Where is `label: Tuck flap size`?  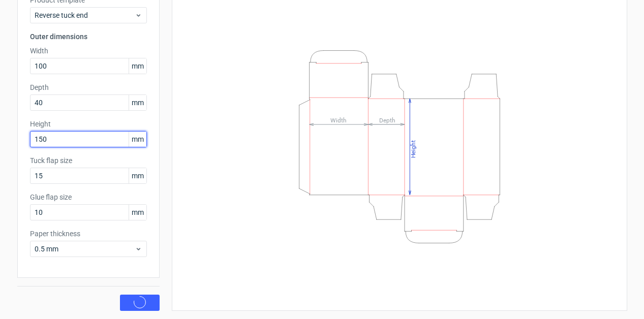
label: Tuck flap size is located at coordinates (89, 160).